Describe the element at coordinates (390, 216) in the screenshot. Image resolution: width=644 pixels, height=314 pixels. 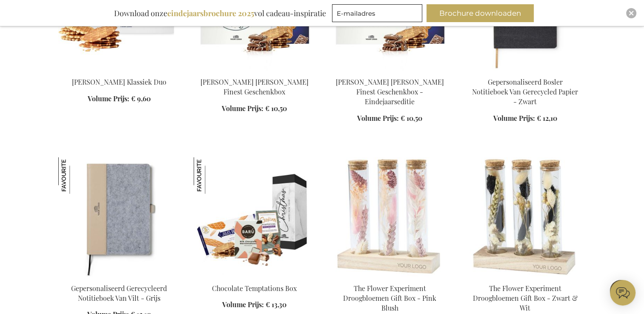
I see `img: The Flower Experiment Gift Box - Pink Blush` at that location.